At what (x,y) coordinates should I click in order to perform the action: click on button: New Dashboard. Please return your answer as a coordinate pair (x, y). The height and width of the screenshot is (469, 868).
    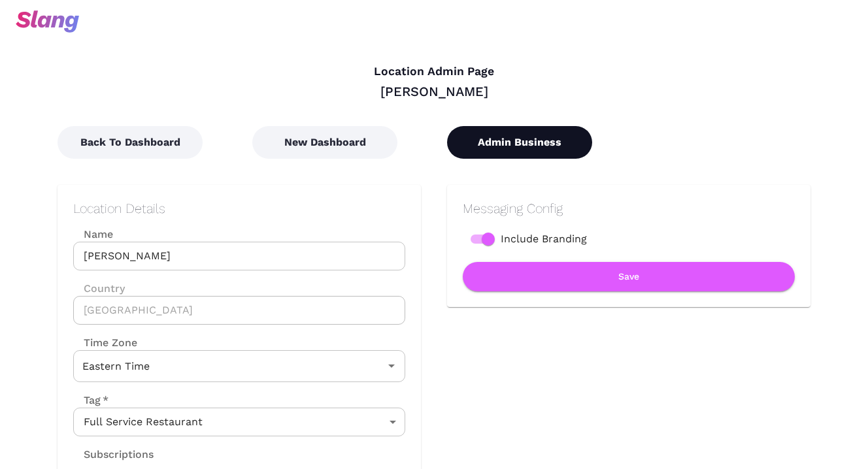
    Looking at the image, I should click on (325, 142).